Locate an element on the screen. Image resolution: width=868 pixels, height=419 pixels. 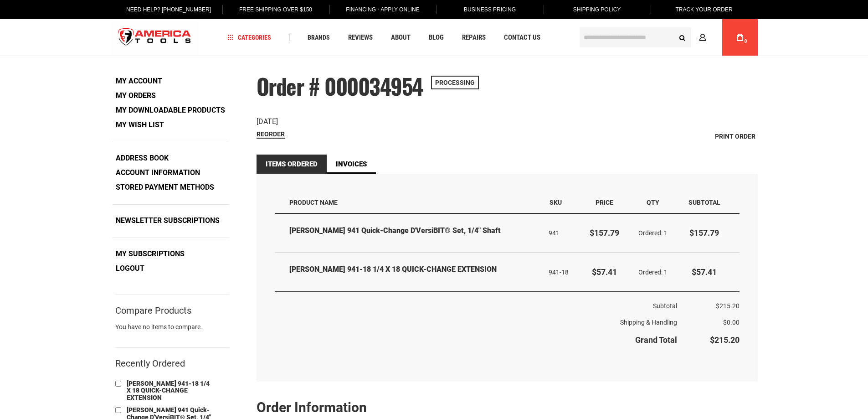
span: Processing is located at coordinates (455, 83).